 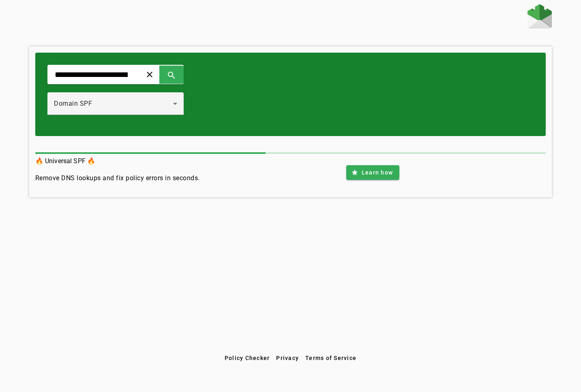 I want to click on button: Learn how, so click(x=373, y=173).